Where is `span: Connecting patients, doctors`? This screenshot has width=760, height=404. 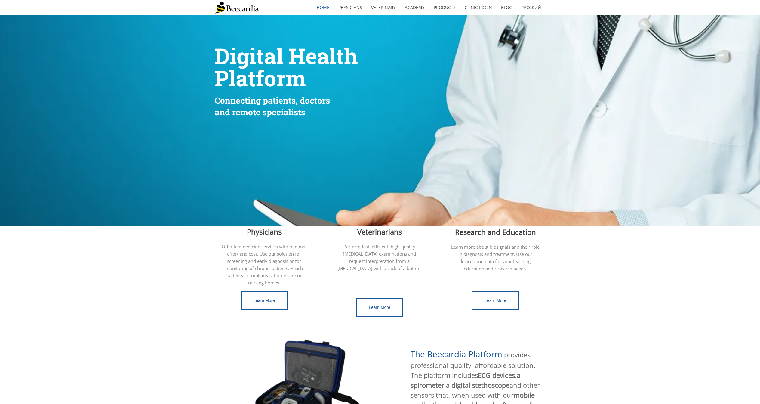
span: Connecting patients, doctors is located at coordinates (272, 100).